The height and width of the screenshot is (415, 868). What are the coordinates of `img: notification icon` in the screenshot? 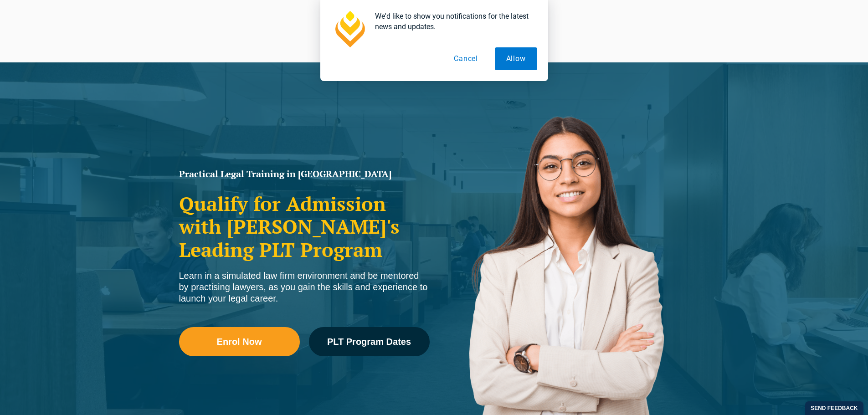 It's located at (349, 29).